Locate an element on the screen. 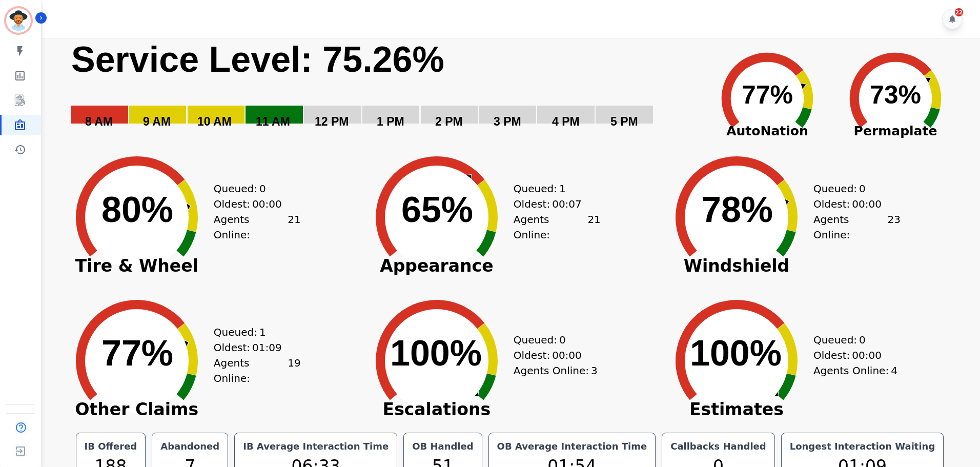  img: Bordered avatar is located at coordinates (19, 20).